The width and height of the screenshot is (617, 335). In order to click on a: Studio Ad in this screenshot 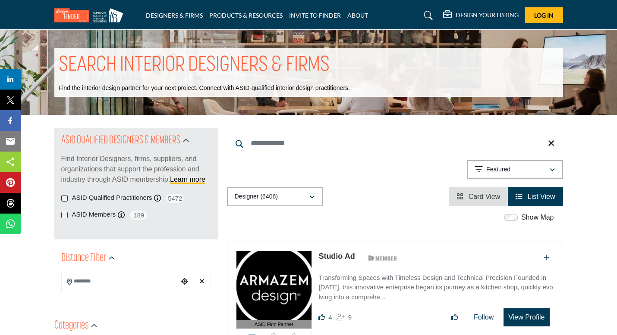, I will do `click(336, 257)`.